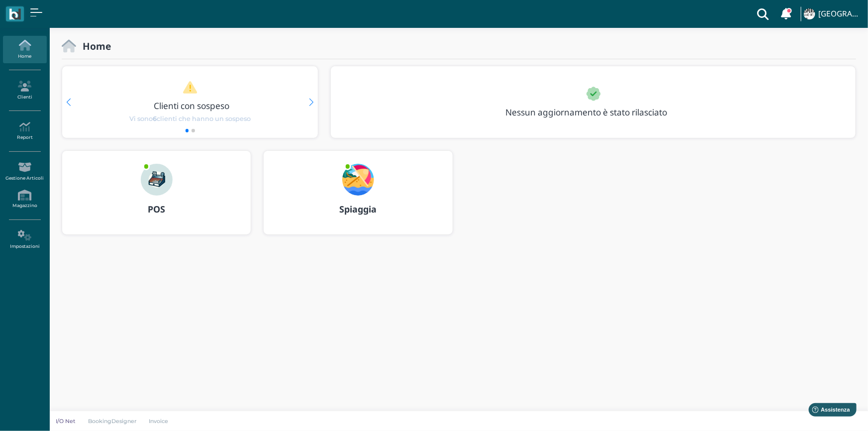 The width and height of the screenshot is (868, 431). I want to click on div: Next slide, so click(311, 102).